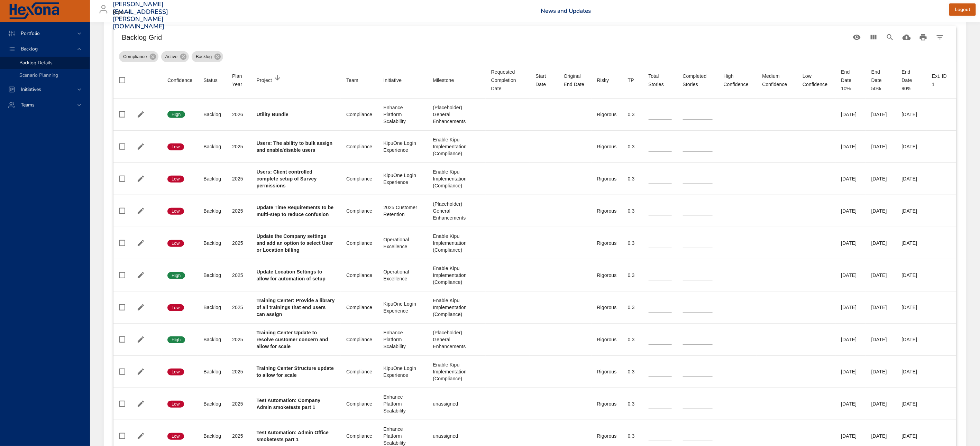 The width and height of the screenshot is (980, 446). What do you see at coordinates (180, 80) in the screenshot?
I see `span: Confidence` at bounding box center [180, 80].